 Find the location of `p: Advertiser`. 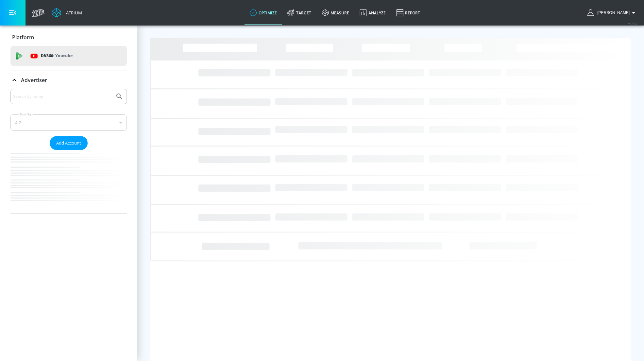

p: Advertiser is located at coordinates (34, 80).